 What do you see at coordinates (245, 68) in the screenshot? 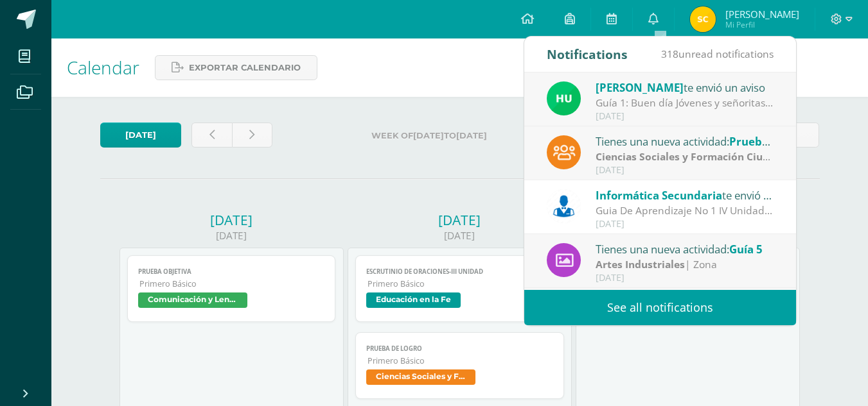
I see `span: Exportar calendario` at bounding box center [245, 68].